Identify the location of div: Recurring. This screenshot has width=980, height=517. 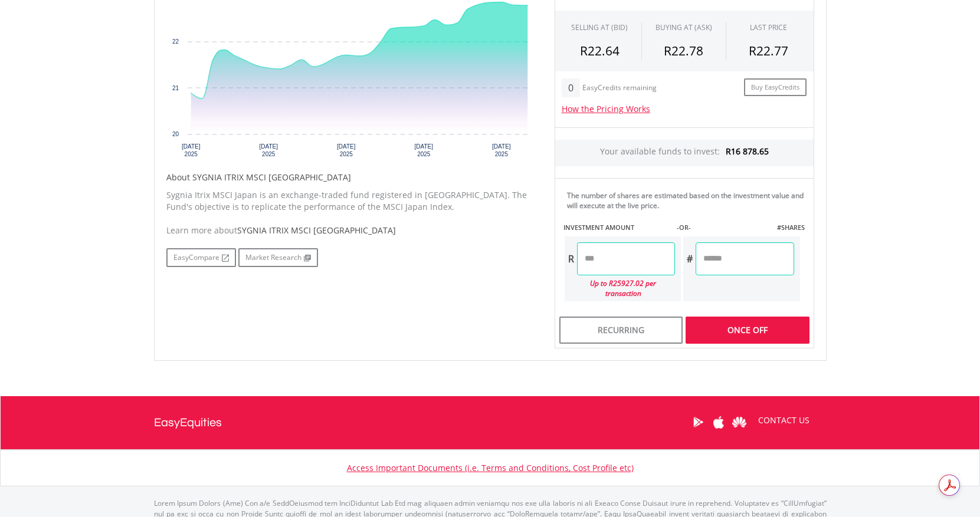
(621, 330).